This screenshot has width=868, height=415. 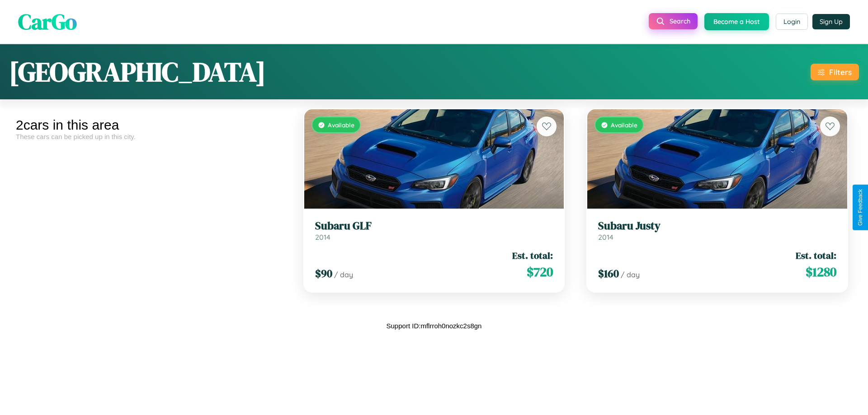 I want to click on h3: Subaru Justy, so click(x=717, y=226).